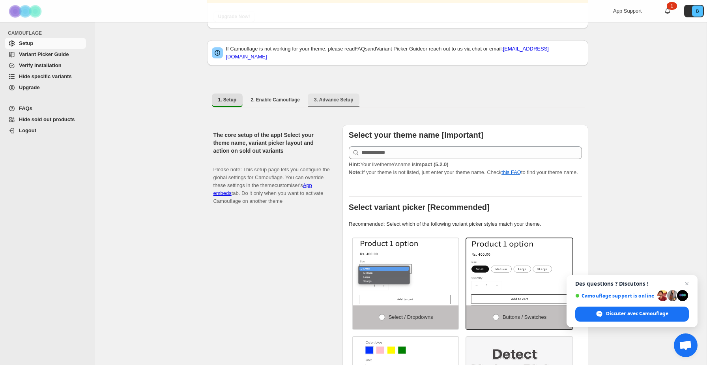 The image size is (707, 365). I want to click on span: App Support, so click(627, 11).